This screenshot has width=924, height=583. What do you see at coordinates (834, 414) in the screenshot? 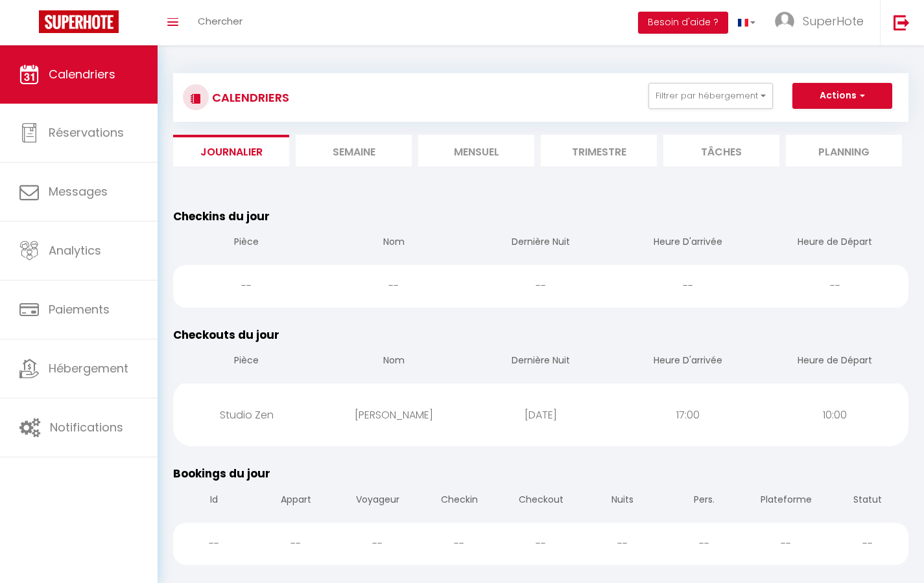
I see `div: 10:00` at bounding box center [834, 414].